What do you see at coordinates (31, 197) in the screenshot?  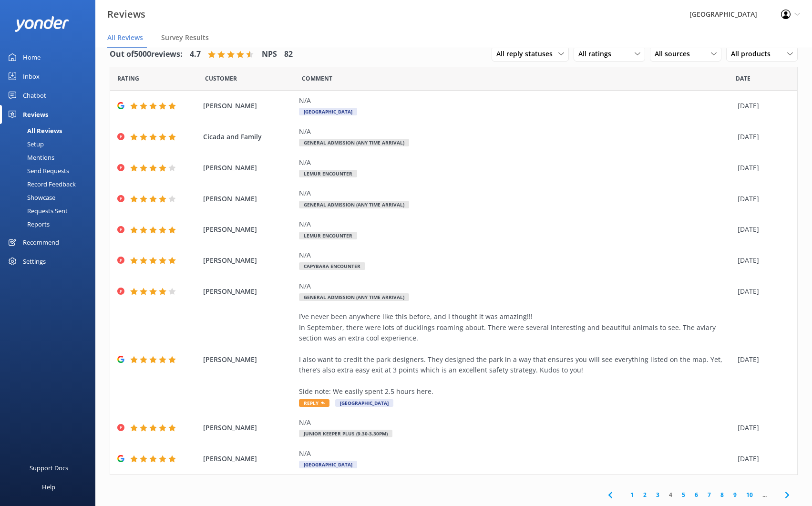 I see `div: Showcase` at bounding box center [31, 197].